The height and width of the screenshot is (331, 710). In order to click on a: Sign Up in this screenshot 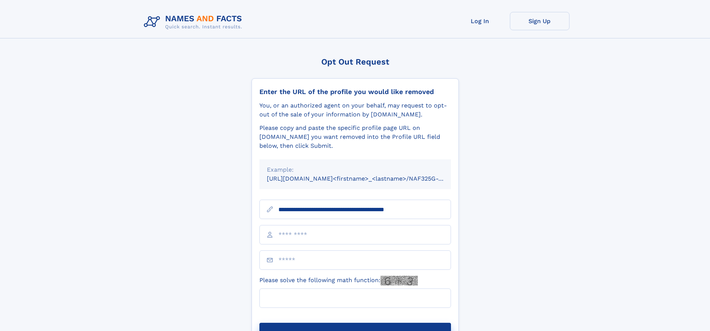, I will do `click(540, 21)`.